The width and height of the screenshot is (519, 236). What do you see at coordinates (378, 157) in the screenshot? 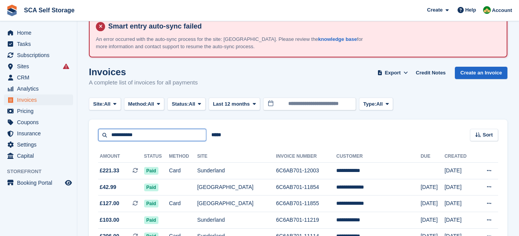
I see `th: Customer` at bounding box center [378, 157].